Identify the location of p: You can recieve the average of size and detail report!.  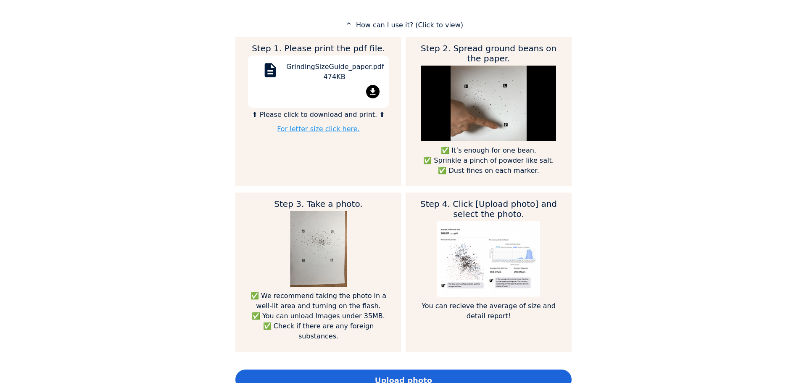
(488, 311).